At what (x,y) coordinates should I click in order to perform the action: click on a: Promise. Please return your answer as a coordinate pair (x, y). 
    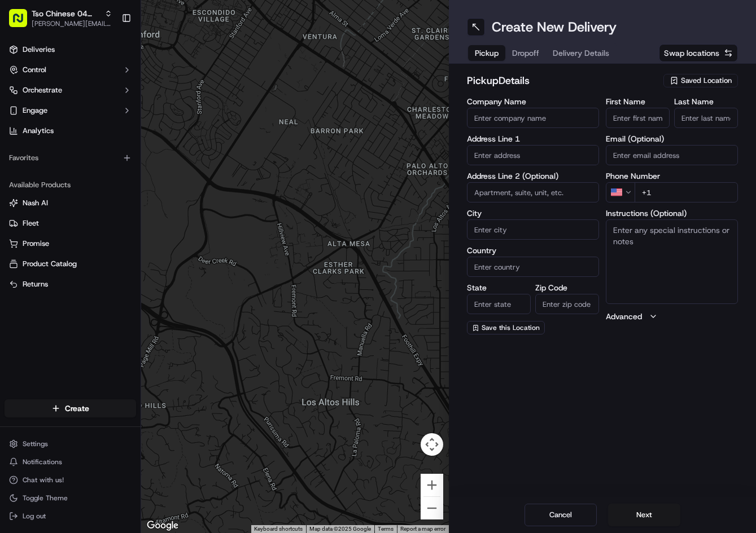
    Looking at the image, I should click on (70, 244).